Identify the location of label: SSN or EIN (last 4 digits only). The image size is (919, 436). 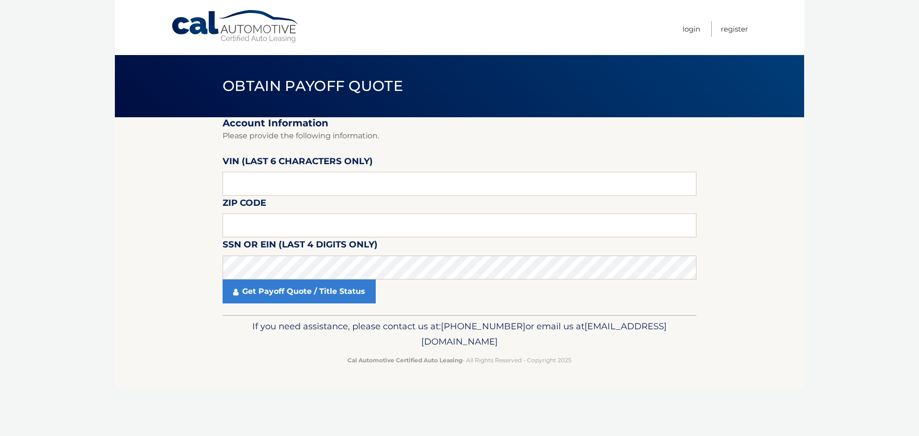
(300, 246).